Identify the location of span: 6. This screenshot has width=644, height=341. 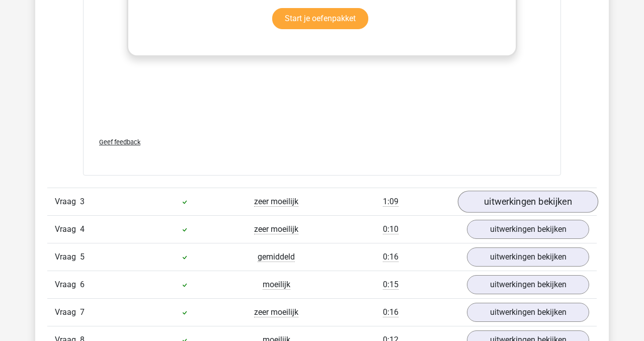
(82, 284).